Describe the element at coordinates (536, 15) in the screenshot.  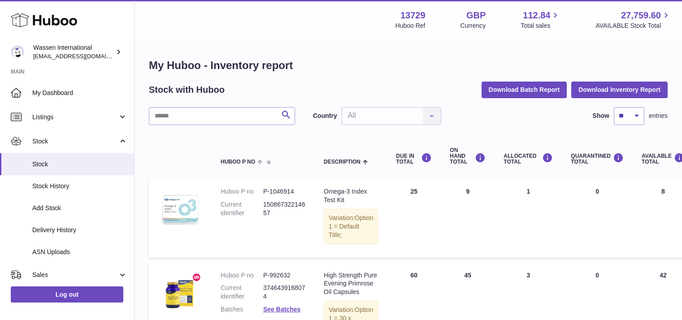
I see `span: 112.84` at that location.